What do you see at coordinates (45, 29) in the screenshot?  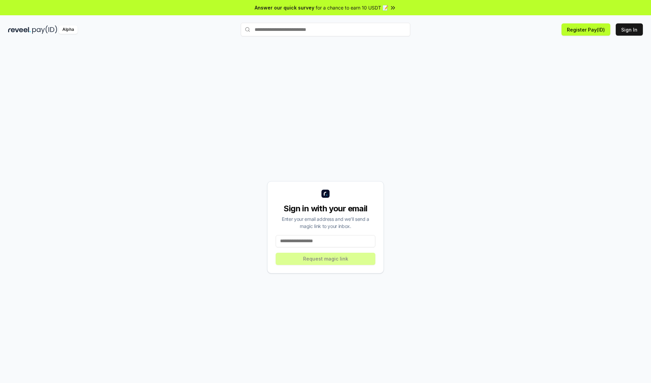 I see `img: pay_id` at bounding box center [45, 29].